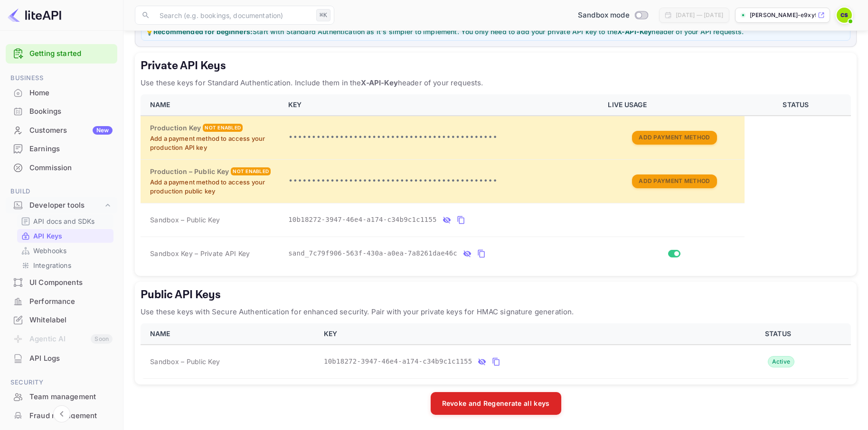 The height and width of the screenshot is (430, 868). I want to click on p: API docs and SDKs, so click(64, 221).